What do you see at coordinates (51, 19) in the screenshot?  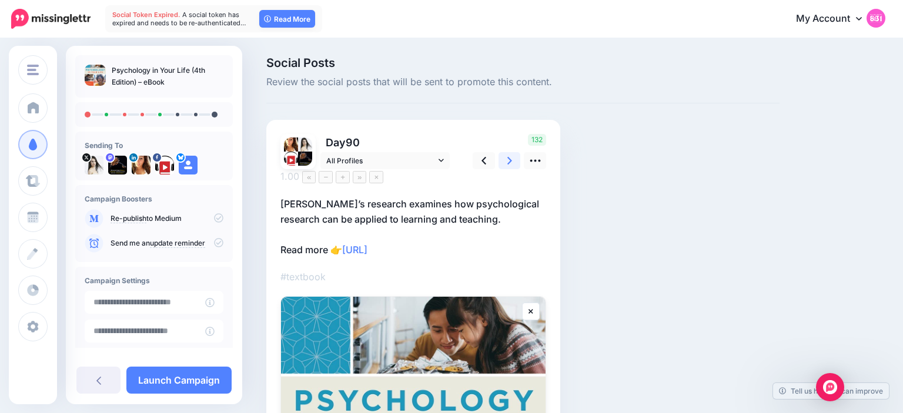 I see `img: Missinglettr` at bounding box center [51, 19].